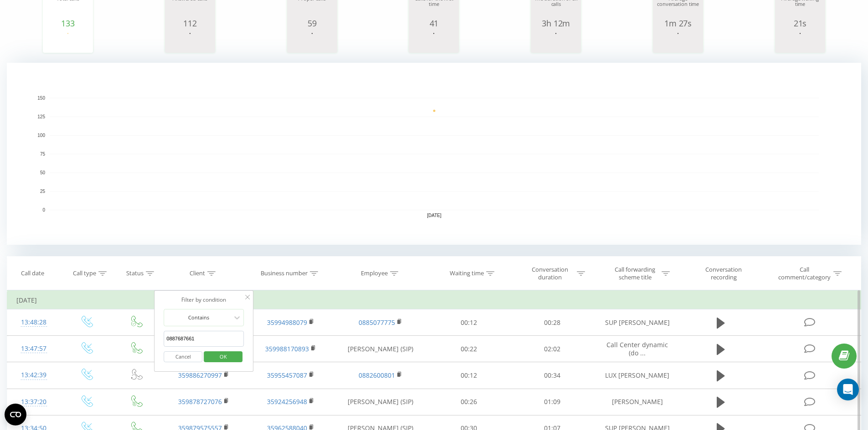 This screenshot has height=430, width=868. What do you see at coordinates (33, 401) in the screenshot?
I see `div: 13:37:20` at bounding box center [33, 401].